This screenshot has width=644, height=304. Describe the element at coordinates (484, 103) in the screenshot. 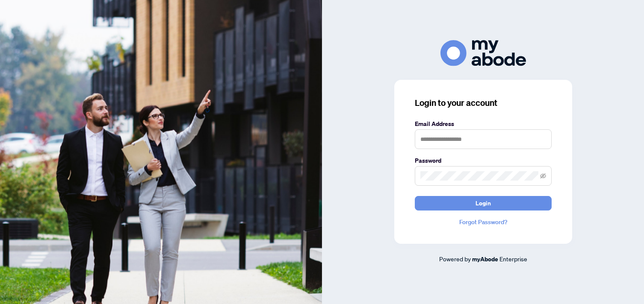

I see `h3: Login to your account` at that location.